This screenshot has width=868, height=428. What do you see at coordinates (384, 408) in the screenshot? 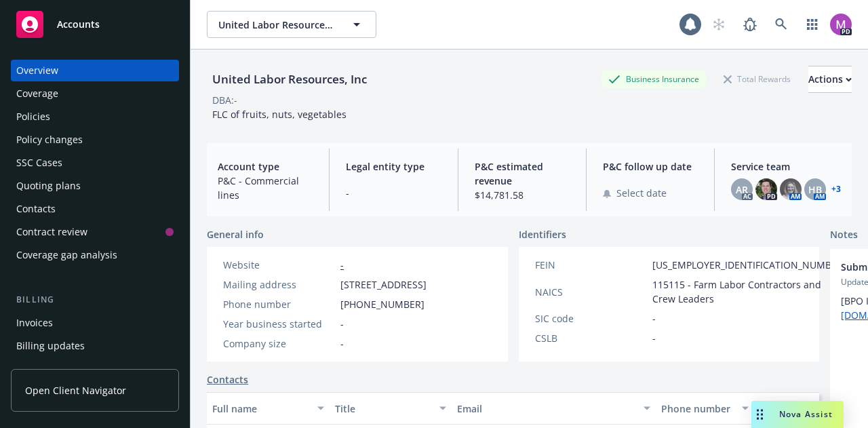
I see `div: Title` at bounding box center [384, 408].